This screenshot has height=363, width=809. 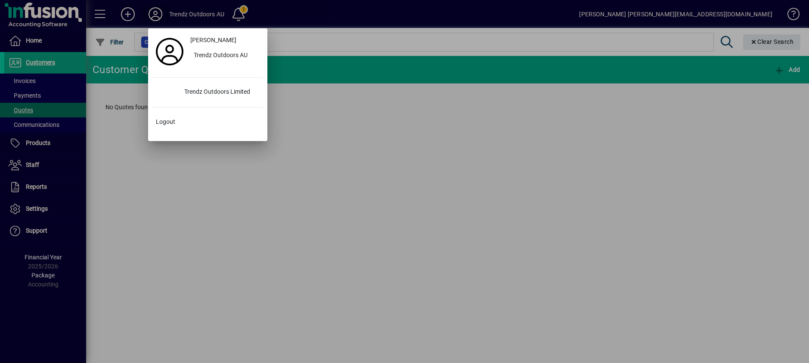 What do you see at coordinates (225, 56) in the screenshot?
I see `button: Trendz Outdoors AU` at bounding box center [225, 56].